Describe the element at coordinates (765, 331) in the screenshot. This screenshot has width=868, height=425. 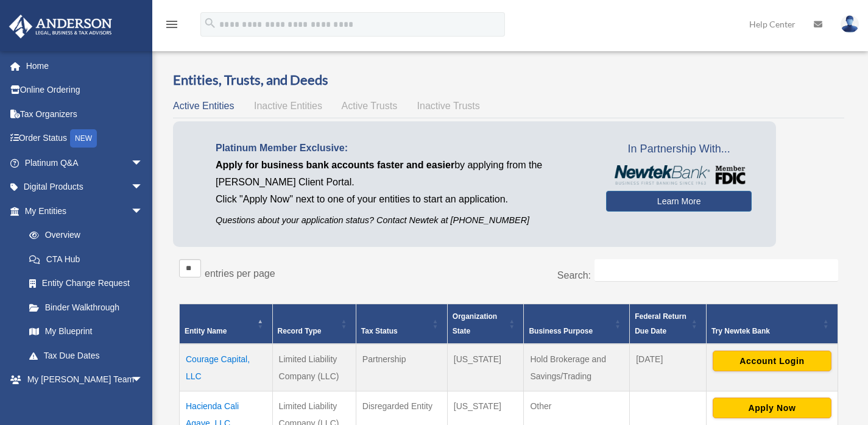
I see `div: Try Newtek Bank` at that location.